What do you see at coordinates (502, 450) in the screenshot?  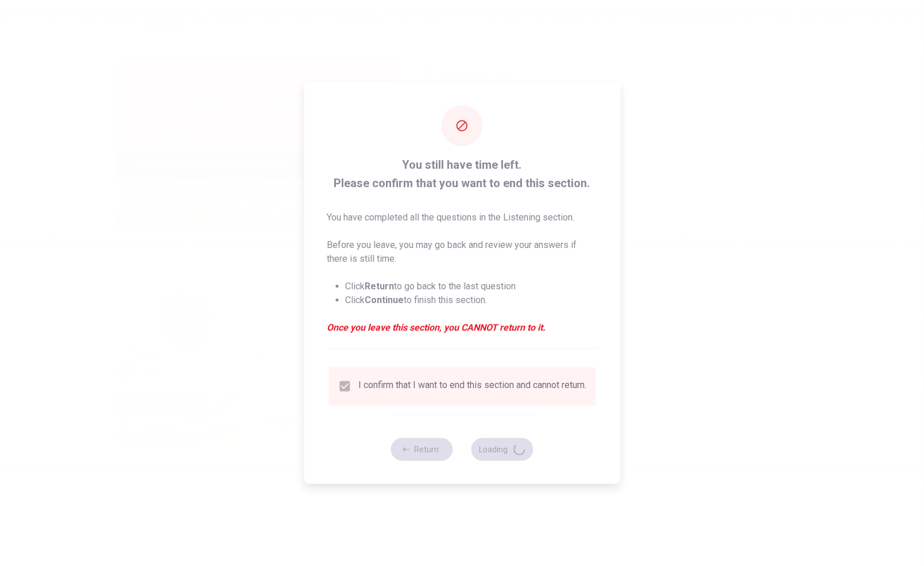 I see `button: Loading` at bounding box center [502, 450].